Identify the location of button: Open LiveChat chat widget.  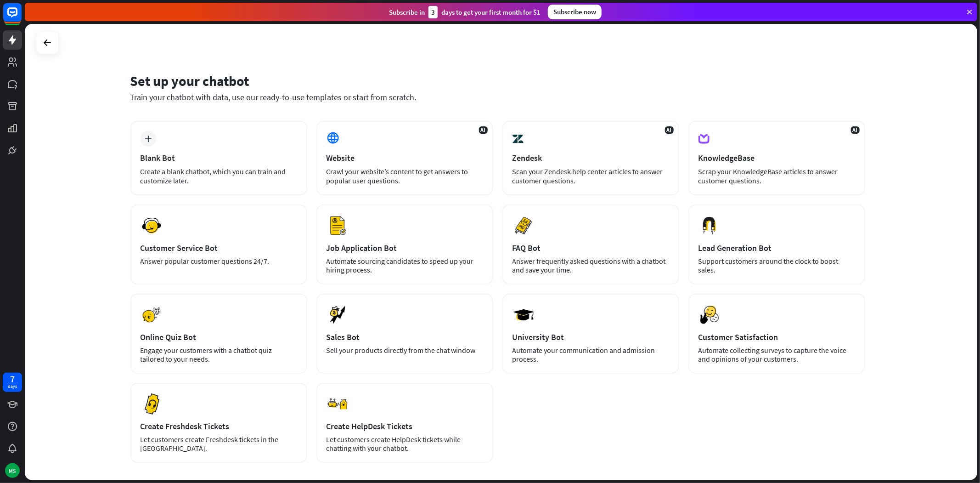
(21, 17).